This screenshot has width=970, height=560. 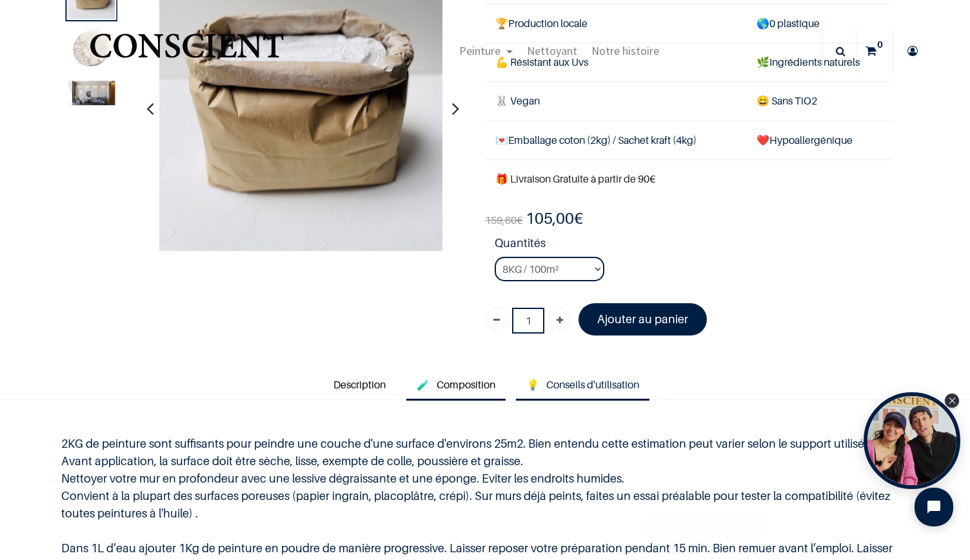 I want to click on td: Emballage coton (2kg) / Sachet kraft (4kg), so click(x=615, y=140).